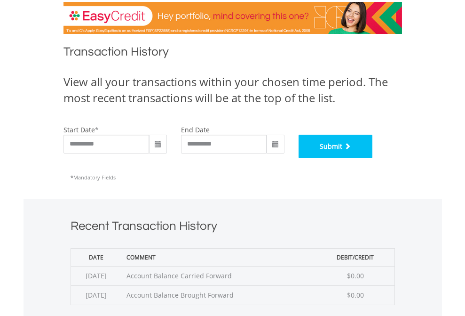 The width and height of the screenshot is (465, 316). I want to click on button: Submit, so click(336, 146).